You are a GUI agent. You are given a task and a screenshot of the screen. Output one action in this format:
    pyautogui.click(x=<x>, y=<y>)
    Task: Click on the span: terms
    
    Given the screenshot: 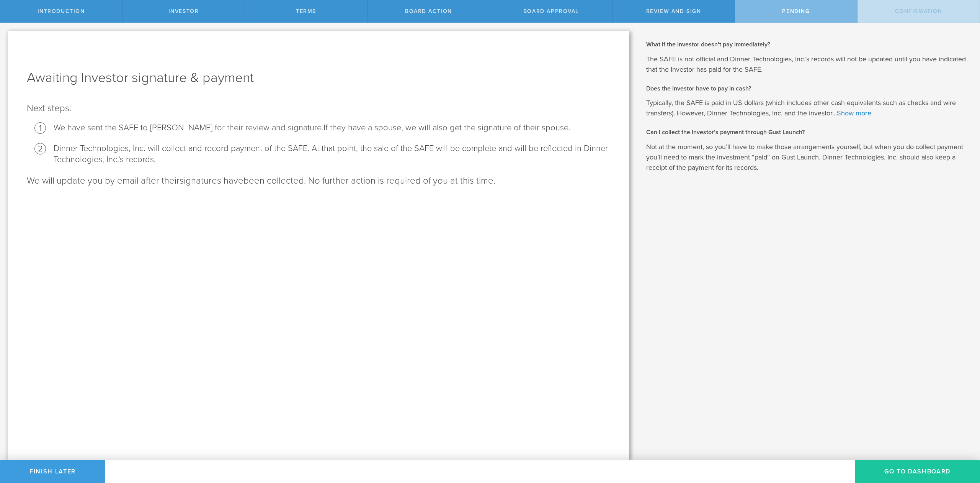 What is the action you would take?
    pyautogui.click(x=306, y=11)
    